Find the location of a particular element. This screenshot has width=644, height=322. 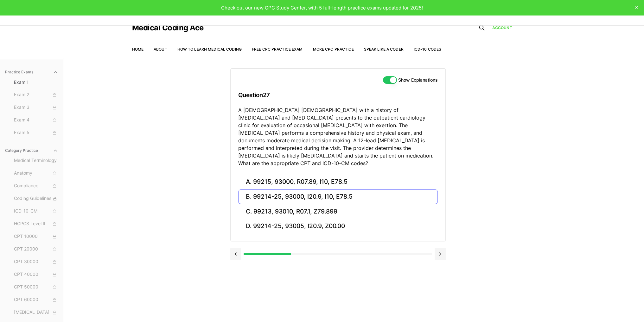

span: HCPCS Level II is located at coordinates (36, 224).